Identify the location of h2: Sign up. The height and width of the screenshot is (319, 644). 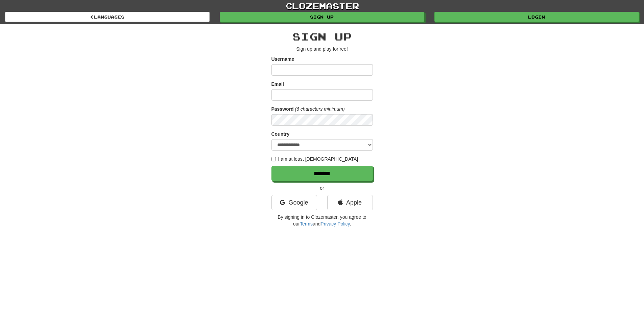
(322, 37).